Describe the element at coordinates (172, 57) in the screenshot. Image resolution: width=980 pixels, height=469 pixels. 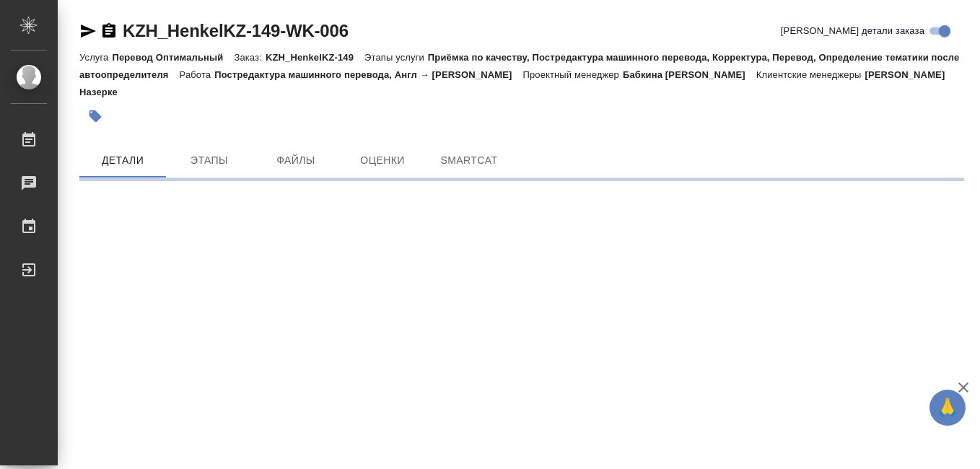
I see `p: Перевод Оптимальный` at that location.